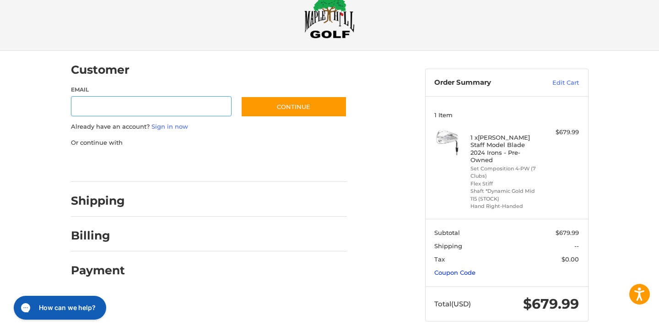 This screenshot has width=659, height=332. I want to click on a: Coupon Code, so click(455, 272).